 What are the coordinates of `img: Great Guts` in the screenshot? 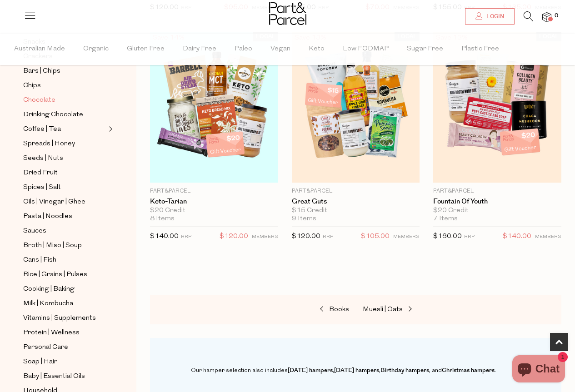 It's located at (356, 107).